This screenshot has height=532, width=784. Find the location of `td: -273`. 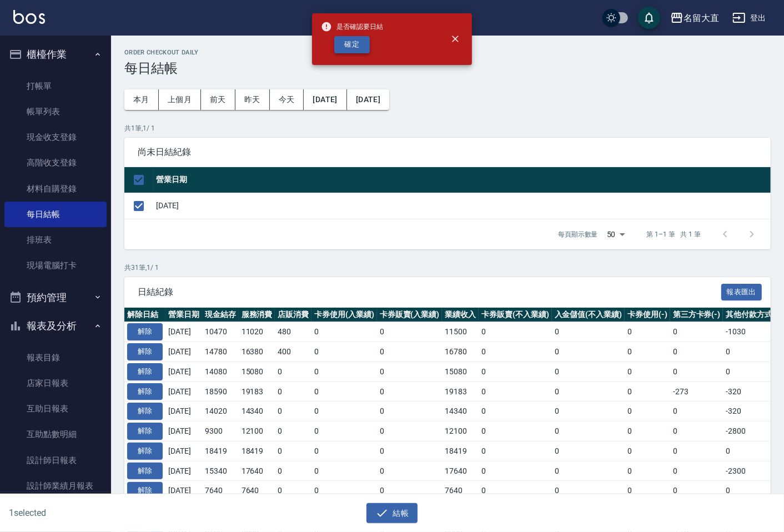

td: -273 is located at coordinates (697, 391).